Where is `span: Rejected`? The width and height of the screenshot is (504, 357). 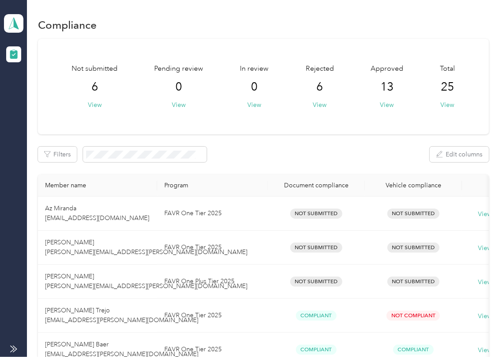
span: Rejected is located at coordinates (320, 69).